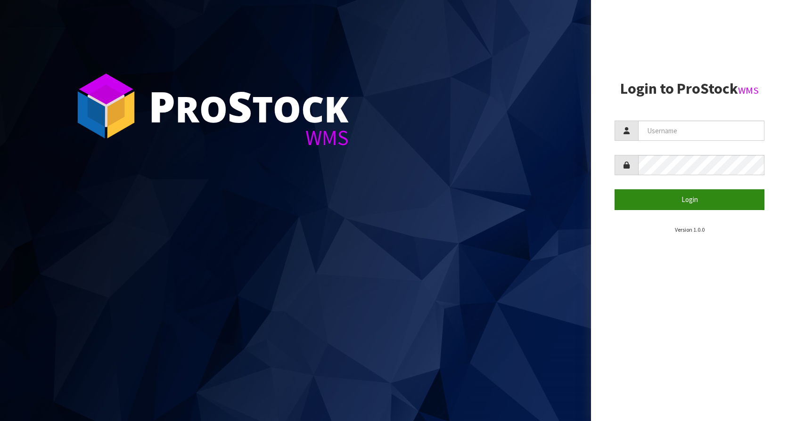 Image resolution: width=788 pixels, height=421 pixels. I want to click on button: Login, so click(689, 199).